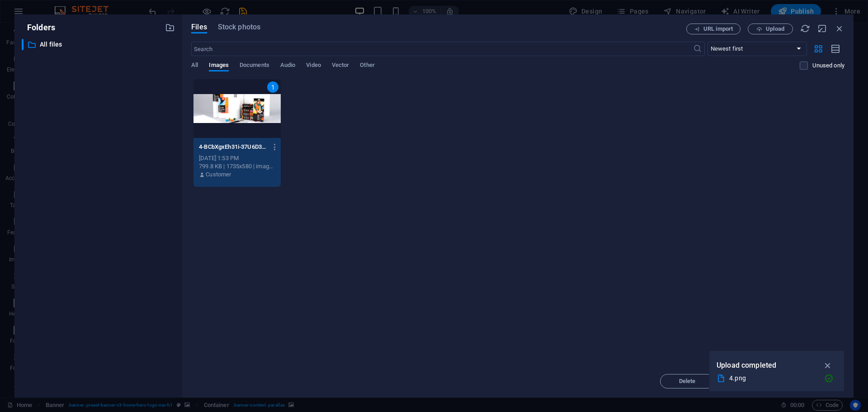 This screenshot has width=868, height=412. What do you see at coordinates (775, 29) in the screenshot?
I see `span: Upload` at bounding box center [775, 29].